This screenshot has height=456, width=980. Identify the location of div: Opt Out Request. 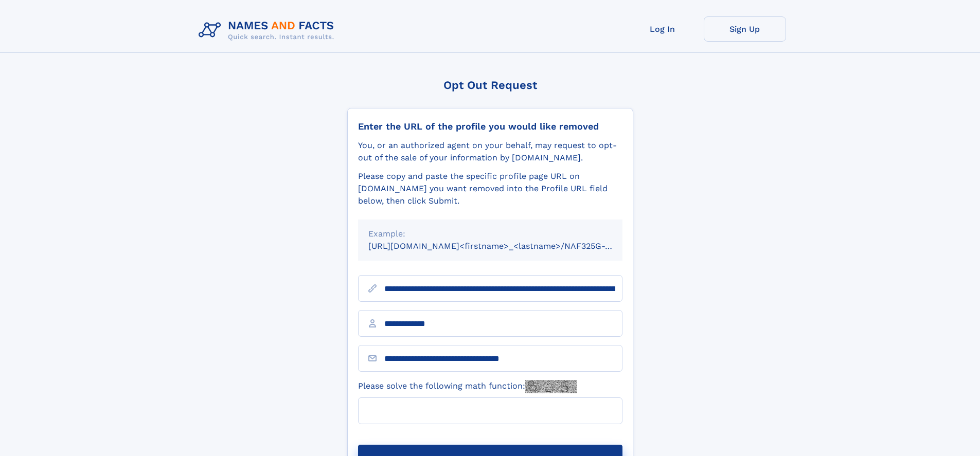
(490, 85).